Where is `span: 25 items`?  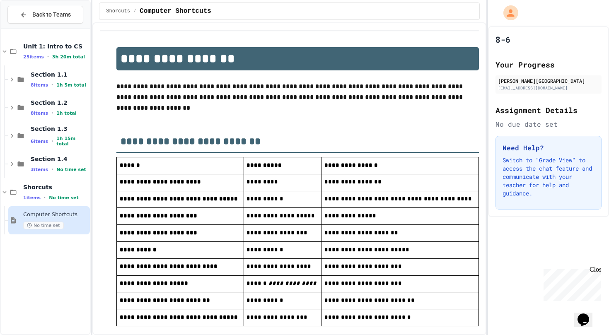 span: 25 items is located at coordinates (34, 57).